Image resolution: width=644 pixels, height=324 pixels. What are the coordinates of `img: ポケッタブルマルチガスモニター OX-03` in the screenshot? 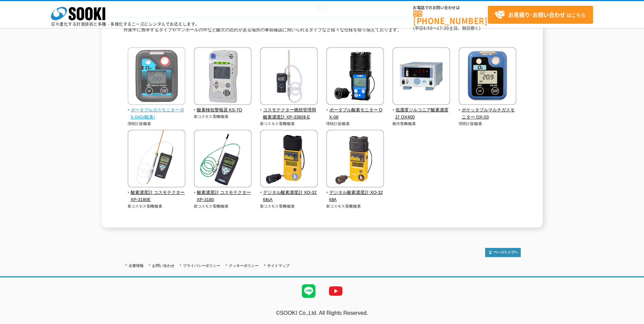 It's located at (488, 77).